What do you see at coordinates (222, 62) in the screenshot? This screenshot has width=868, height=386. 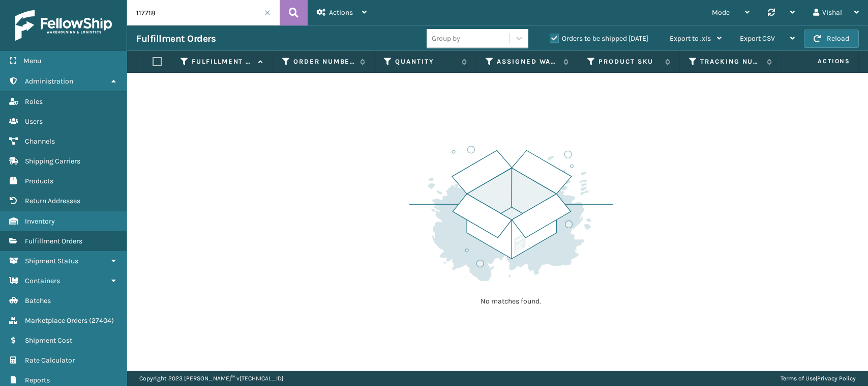 I see `label: Fulfillment Order Id` at bounding box center [222, 62].